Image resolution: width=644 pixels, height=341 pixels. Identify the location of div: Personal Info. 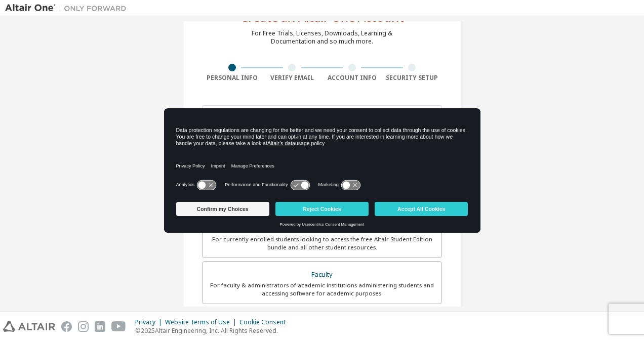
(232, 78).